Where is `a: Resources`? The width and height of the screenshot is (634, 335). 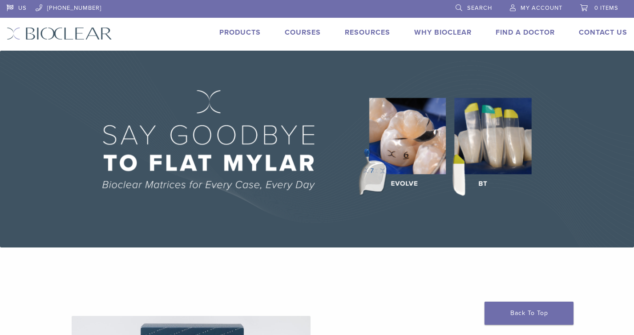
a: Resources is located at coordinates (367, 32).